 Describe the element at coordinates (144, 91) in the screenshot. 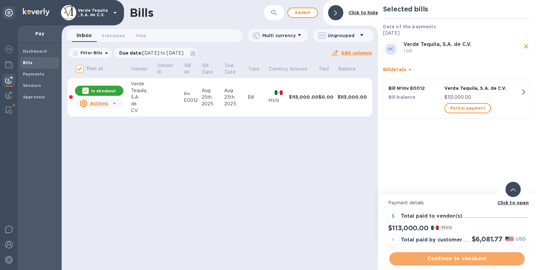

I see `div: Tequila,` at that location.